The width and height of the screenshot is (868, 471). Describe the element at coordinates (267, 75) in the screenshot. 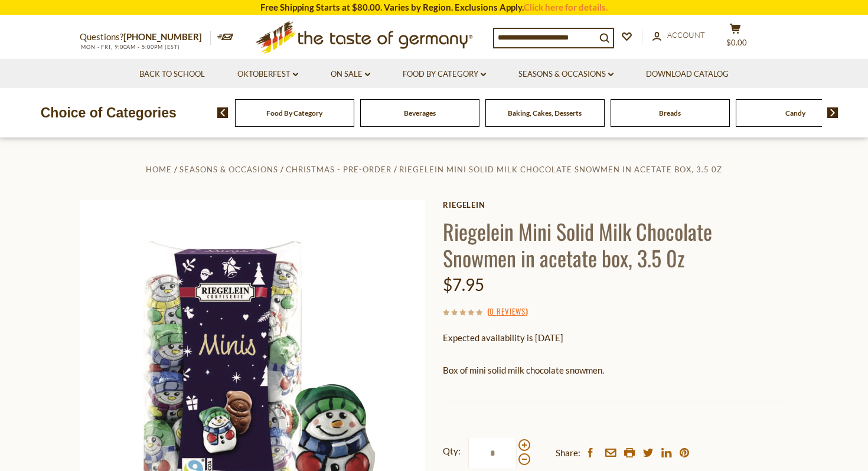

I see `a: Oktoberfest` at that location.